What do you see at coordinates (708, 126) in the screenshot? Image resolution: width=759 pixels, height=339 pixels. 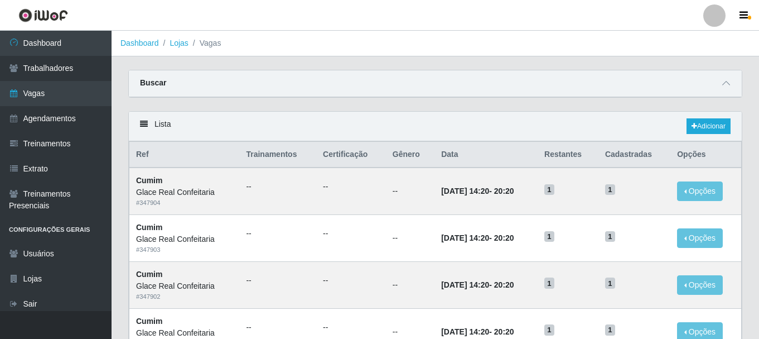 I see `a: Adicionar` at bounding box center [708, 126].